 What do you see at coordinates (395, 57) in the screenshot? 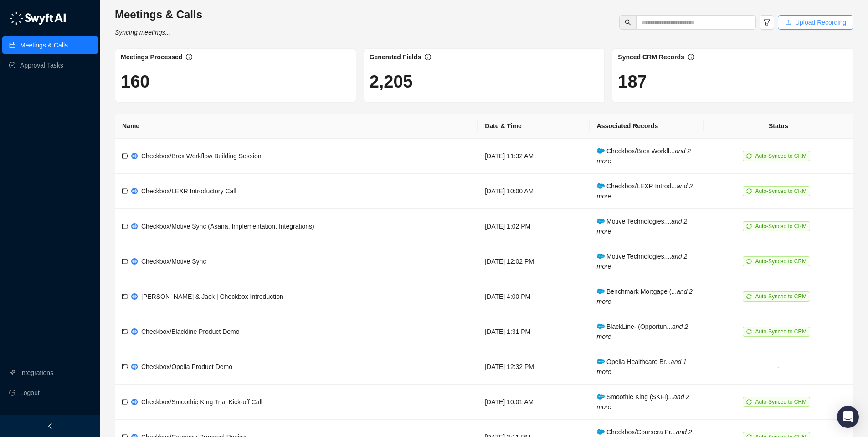
I see `span: Generated Fields` at bounding box center [395, 57].